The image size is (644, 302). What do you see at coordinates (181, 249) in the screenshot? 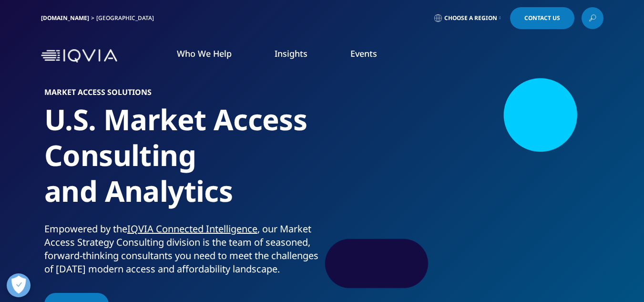
I see `div: Empowered by the , our Market Access Strategy Consulting division is the team of seasoned, forwar...` at bounding box center [181, 249].